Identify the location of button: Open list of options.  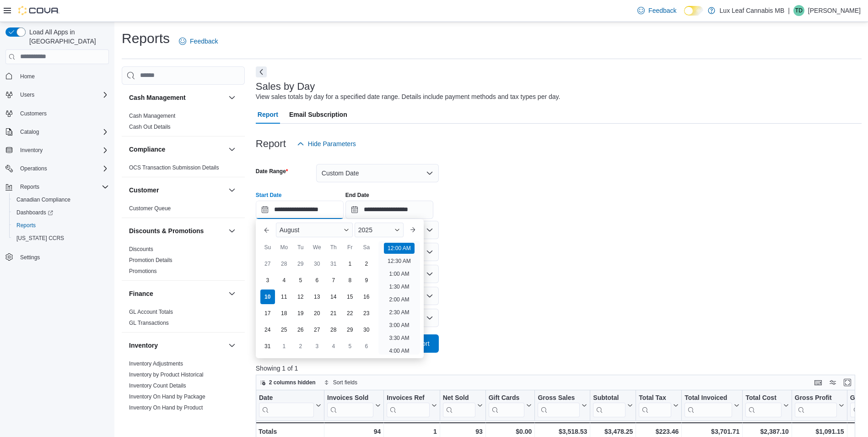
(430, 252).